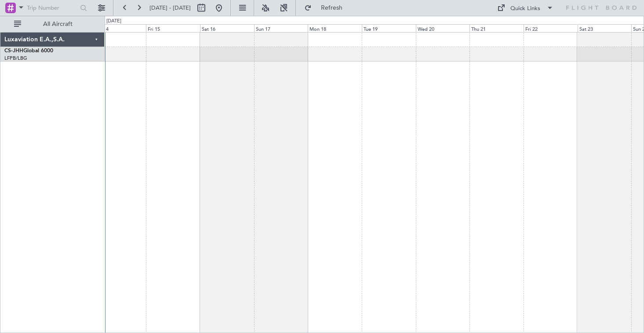 The image size is (644, 333). Describe the element at coordinates (281, 28) in the screenshot. I see `div: Sun 17` at that location.